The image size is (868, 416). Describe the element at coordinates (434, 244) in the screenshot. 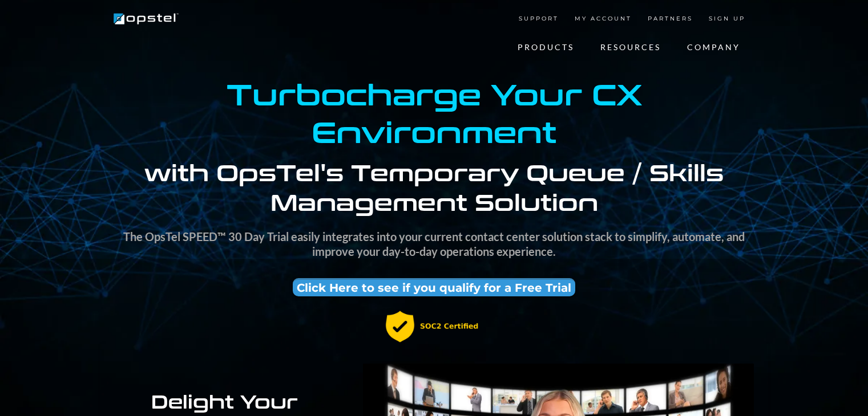

I see `strong: The OpsTel SPEED™ 30 Day Trial easily integrates into your current contact center solution stack ...` at that location.